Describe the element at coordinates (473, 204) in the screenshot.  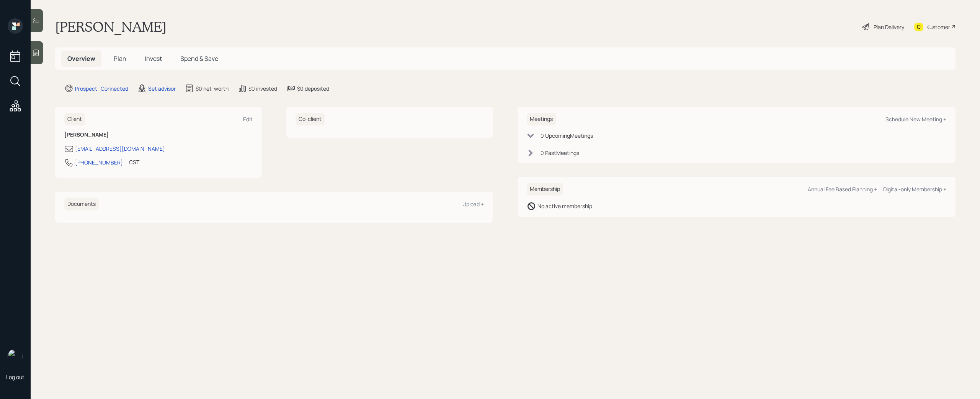
I see `div: Upload +` at that location.